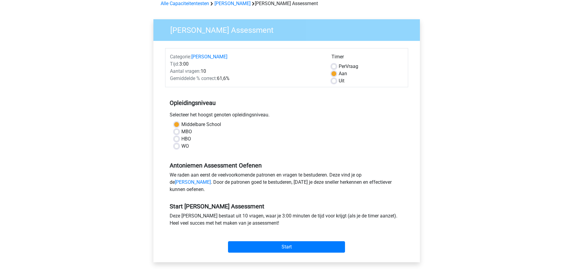 The image size is (573, 274). What do you see at coordinates (187, 132) in the screenshot?
I see `label: MBO` at bounding box center [187, 132].